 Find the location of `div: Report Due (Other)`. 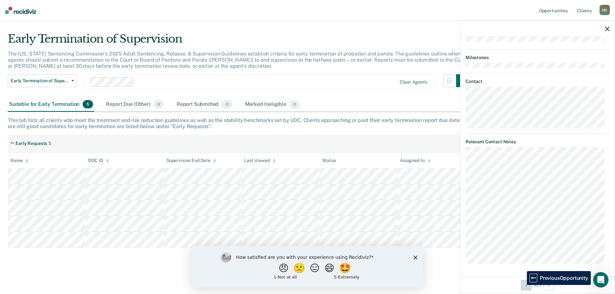

div: Report Due (Other) is located at coordinates (135, 105).